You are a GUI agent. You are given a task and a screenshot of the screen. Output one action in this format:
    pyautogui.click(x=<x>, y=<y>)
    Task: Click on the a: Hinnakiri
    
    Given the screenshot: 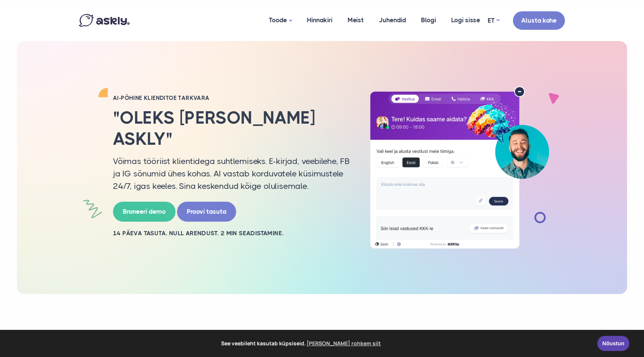 What is the action you would take?
    pyautogui.click(x=320, y=20)
    